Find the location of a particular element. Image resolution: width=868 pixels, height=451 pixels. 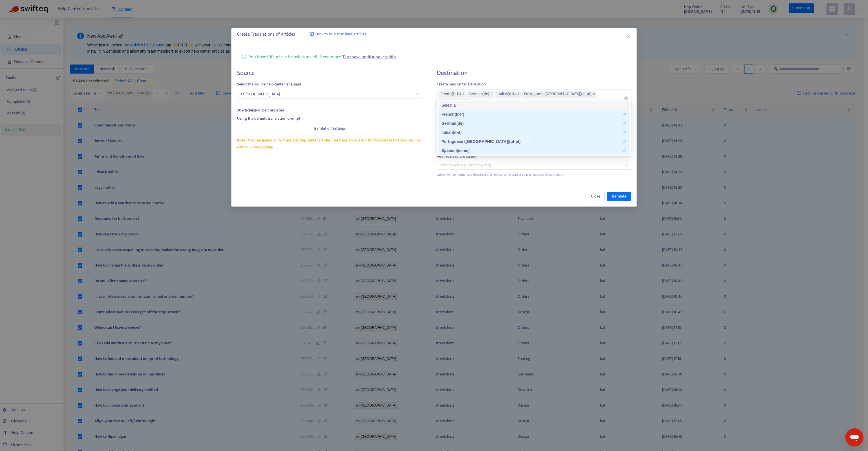

span: German ( de ) is located at coordinates (480, 94).